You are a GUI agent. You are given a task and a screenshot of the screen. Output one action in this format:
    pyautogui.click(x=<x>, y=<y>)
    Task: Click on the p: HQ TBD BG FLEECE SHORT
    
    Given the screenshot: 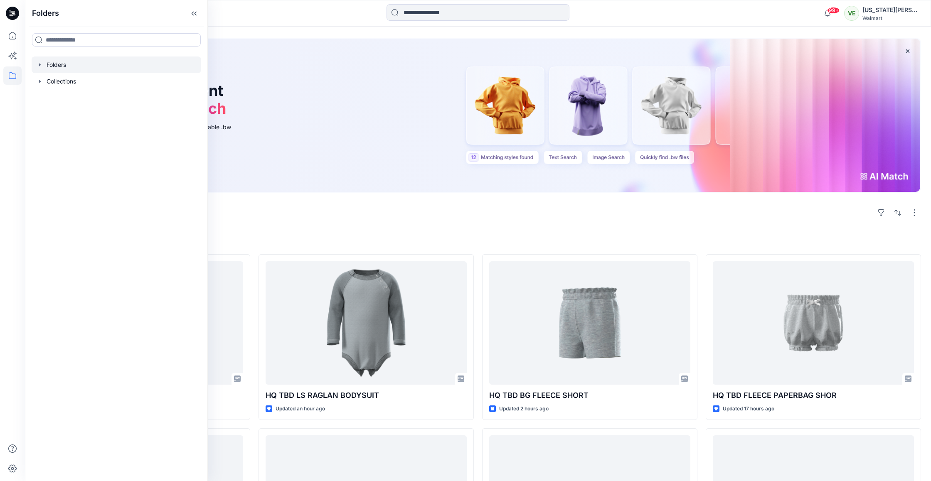 What is the action you would take?
    pyautogui.click(x=590, y=396)
    